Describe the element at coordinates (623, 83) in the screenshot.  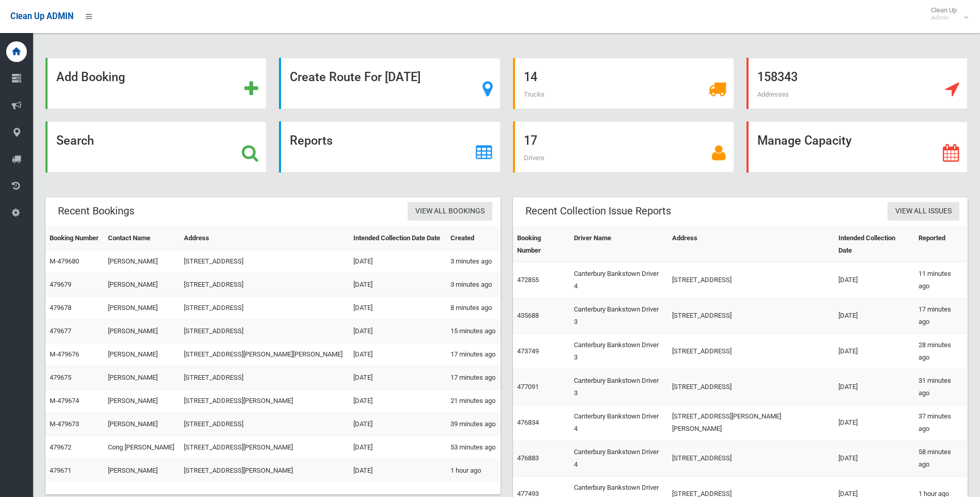
I see `a: 14 Trucks` at that location.